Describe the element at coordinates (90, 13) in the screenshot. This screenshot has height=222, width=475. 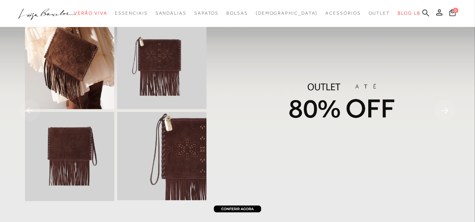
I see `span: Verão Viva` at that location.